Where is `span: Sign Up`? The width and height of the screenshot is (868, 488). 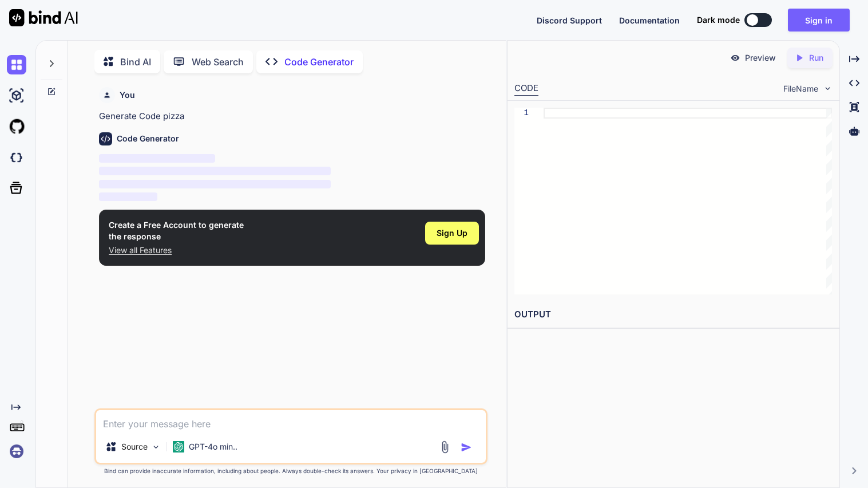 span: Sign Up is located at coordinates (452, 233).